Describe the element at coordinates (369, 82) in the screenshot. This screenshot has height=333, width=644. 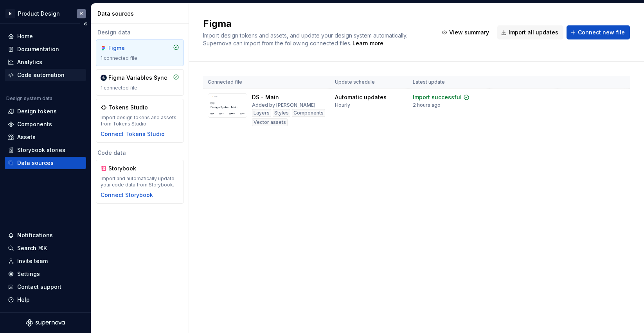
I see `th: Update schedule` at that location.